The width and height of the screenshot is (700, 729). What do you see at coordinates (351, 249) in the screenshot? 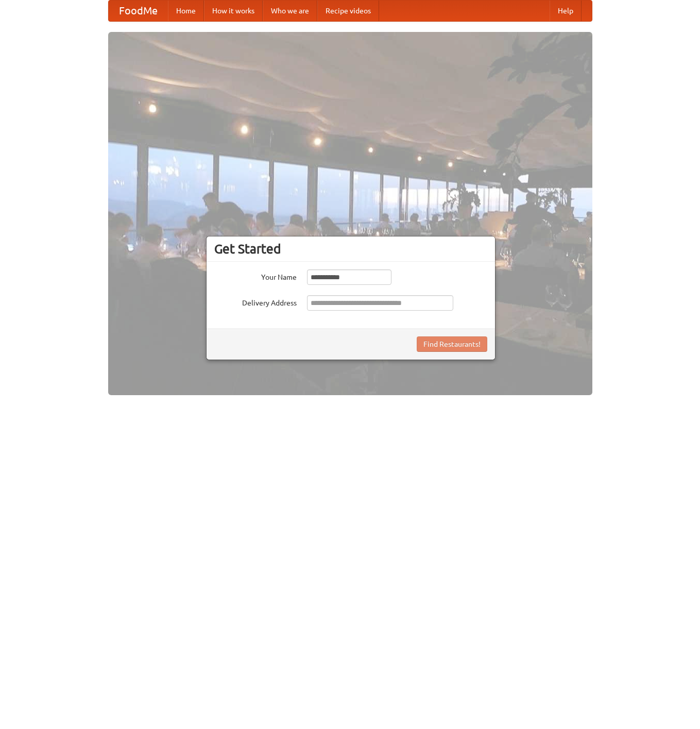
I see `h3: Get Started` at bounding box center [351, 249].